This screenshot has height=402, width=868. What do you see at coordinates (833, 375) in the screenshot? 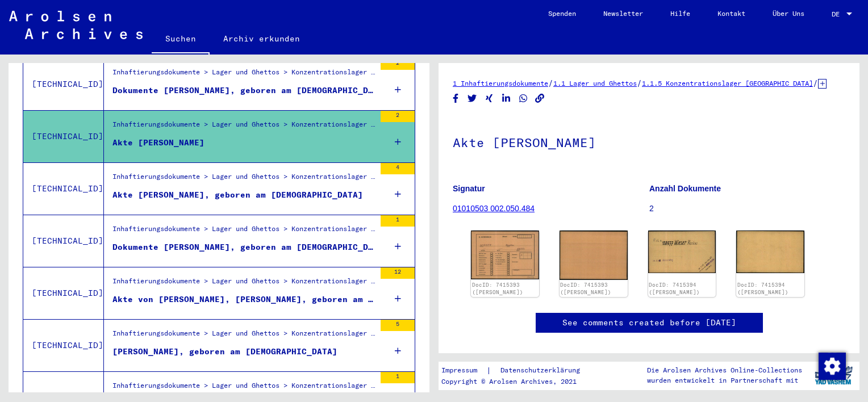
I see `img: yv_logo.png` at bounding box center [833, 375].